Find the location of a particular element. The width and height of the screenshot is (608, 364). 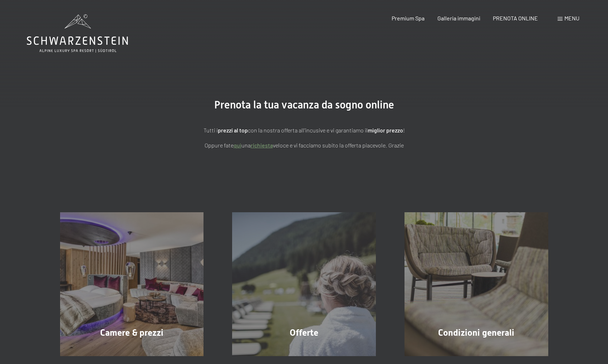

span: Camere & prezzi is located at coordinates (132, 332).